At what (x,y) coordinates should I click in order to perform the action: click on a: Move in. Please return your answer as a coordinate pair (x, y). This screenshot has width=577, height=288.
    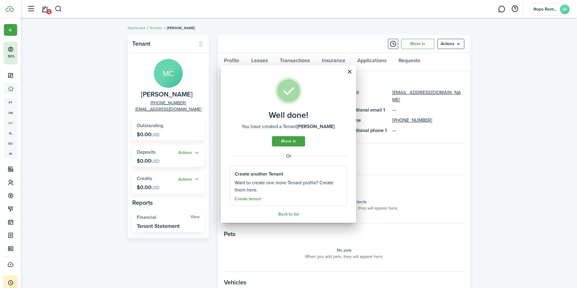
    Looking at the image, I should click on (289, 141).